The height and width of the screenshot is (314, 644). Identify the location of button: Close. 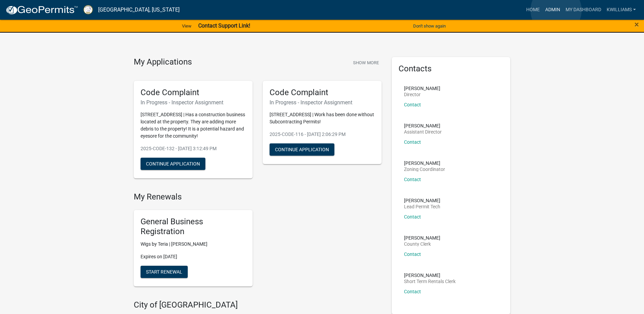
(637, 25).